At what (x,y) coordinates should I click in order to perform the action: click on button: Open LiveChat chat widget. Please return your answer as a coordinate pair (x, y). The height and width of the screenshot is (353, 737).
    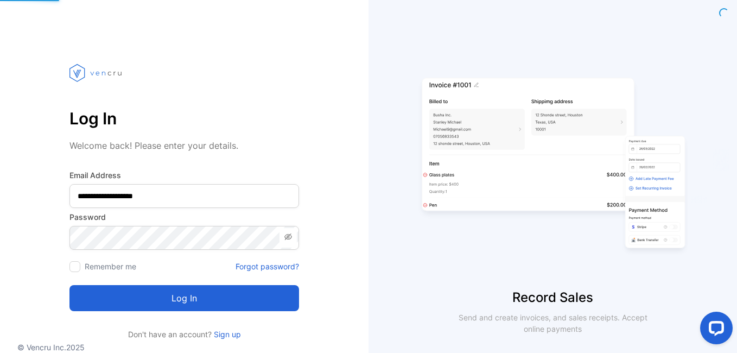
    Looking at the image, I should click on (25, 21).